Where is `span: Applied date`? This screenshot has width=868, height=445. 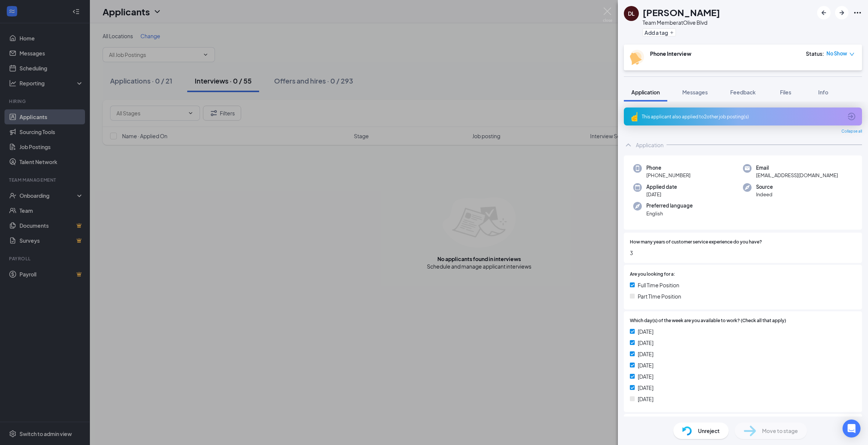
span: Applied date is located at coordinates (662, 187).